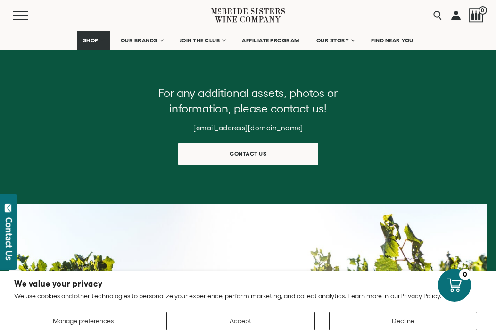 This screenshot has width=496, height=335. I want to click on p: We use cookies and other technologies to personalize your experience, perform marketing, and coll..., so click(248, 296).